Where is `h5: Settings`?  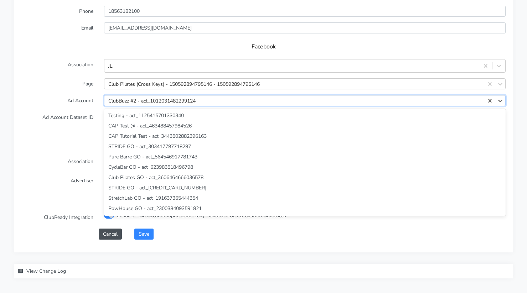
h5: Settings is located at coordinates (263, 199).